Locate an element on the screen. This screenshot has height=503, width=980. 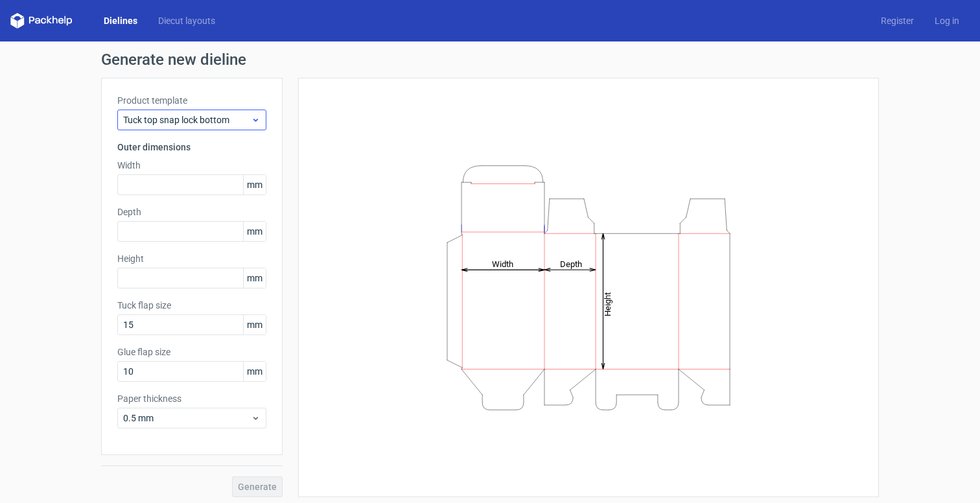
h1: Generate new dieline is located at coordinates (490, 59).